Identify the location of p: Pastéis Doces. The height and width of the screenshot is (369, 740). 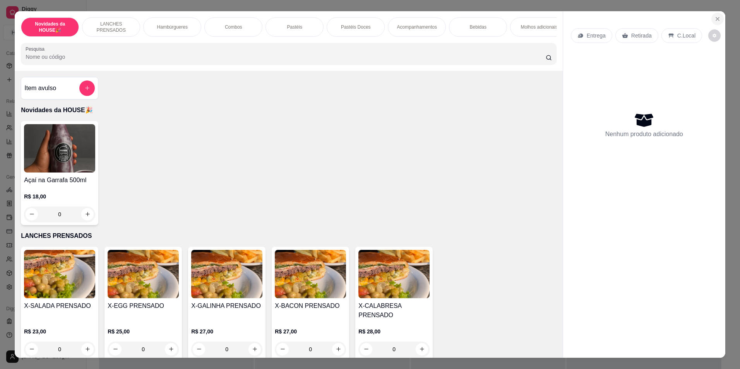
(356, 27).